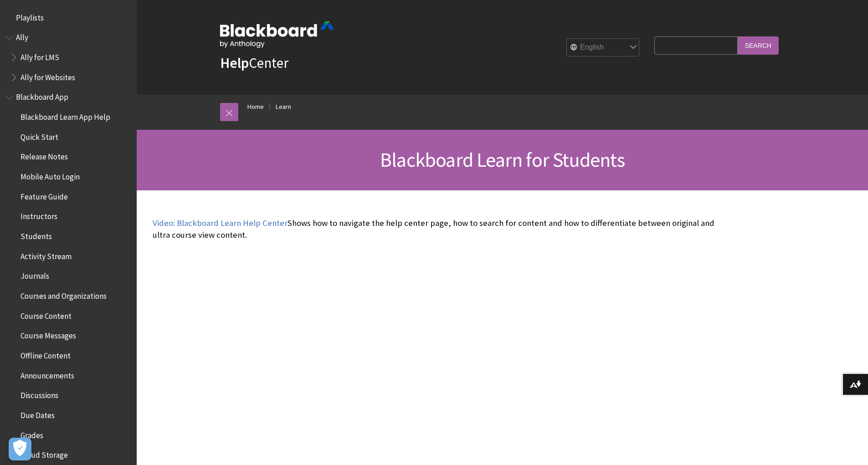 The image size is (868, 465). What do you see at coordinates (39, 215) in the screenshot?
I see `span: Instructors` at bounding box center [39, 215].